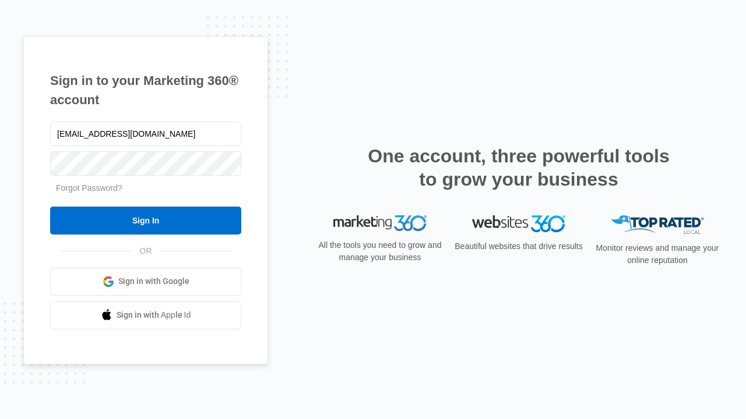 This screenshot has width=746, height=419. Describe the element at coordinates (518, 246) in the screenshot. I see `p: Beautiful websites that drive results` at that location.